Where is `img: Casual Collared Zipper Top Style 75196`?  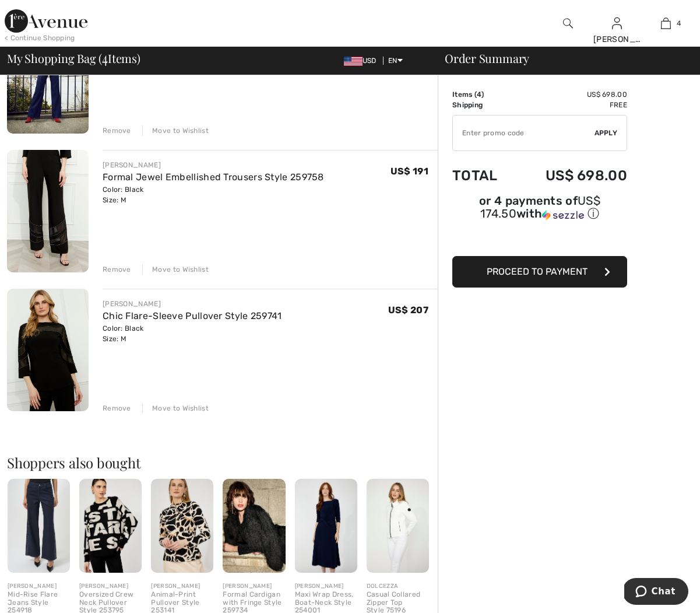
img: Casual Collared Zipper Top Style 75196 is located at coordinates (398, 525).